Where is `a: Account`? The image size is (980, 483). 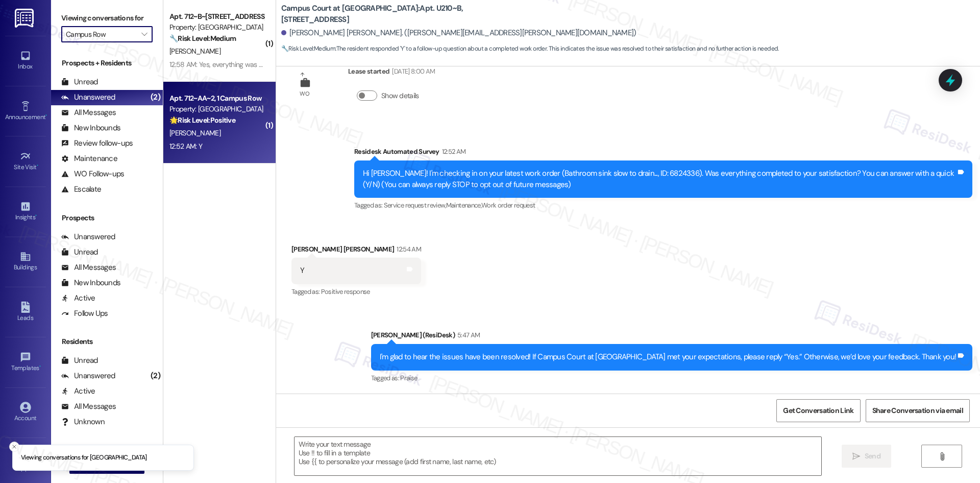
a: Account is located at coordinates (26, 412).